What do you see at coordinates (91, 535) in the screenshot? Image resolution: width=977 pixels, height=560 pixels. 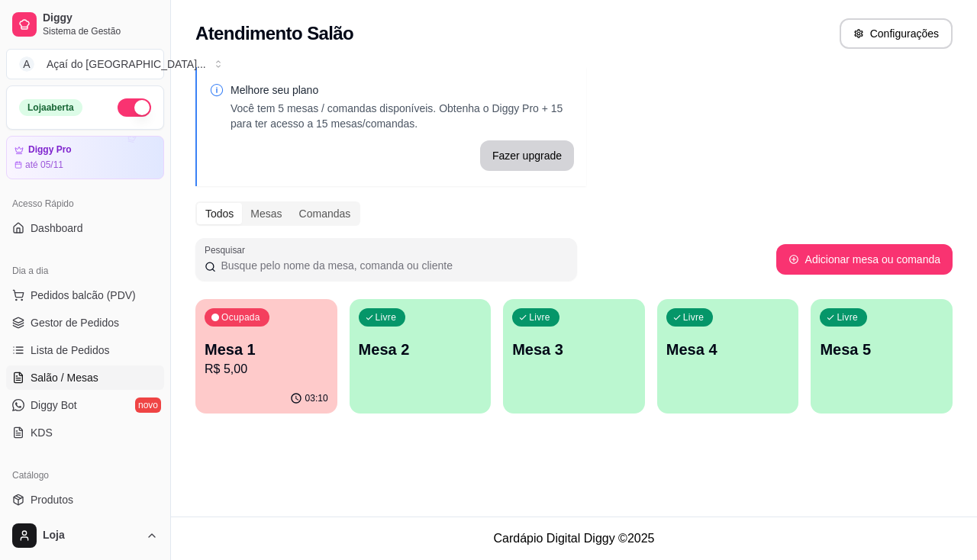 I see `span: Loja` at bounding box center [91, 535].